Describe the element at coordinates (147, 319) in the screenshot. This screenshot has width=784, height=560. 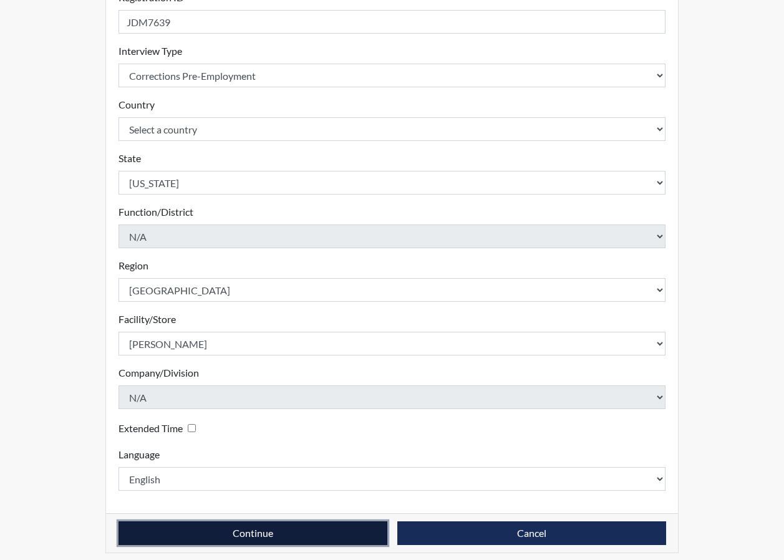
I see `label: Facility/Store` at that location.